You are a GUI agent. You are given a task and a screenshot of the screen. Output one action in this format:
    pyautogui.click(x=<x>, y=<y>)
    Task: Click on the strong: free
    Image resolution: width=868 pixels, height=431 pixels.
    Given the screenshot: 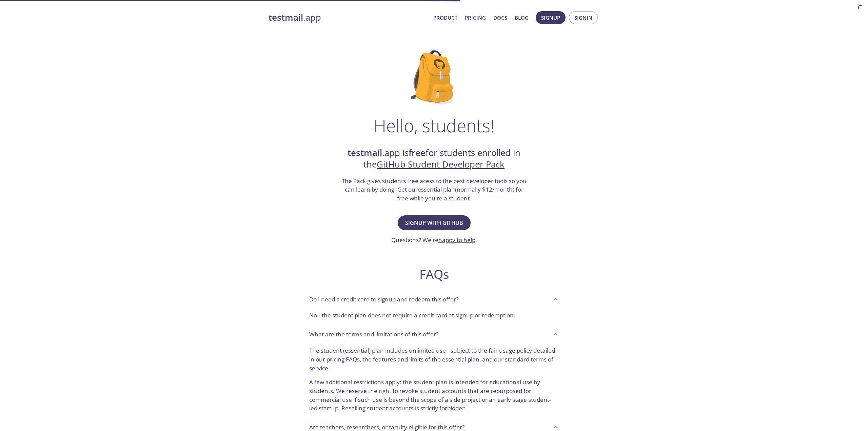 What is the action you would take?
    pyautogui.click(x=417, y=153)
    